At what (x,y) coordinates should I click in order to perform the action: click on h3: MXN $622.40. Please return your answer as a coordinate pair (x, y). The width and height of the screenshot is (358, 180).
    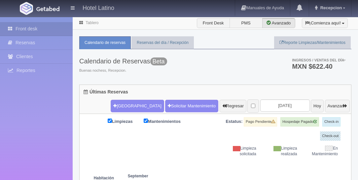
    Looking at the image, I should click on (319, 66).